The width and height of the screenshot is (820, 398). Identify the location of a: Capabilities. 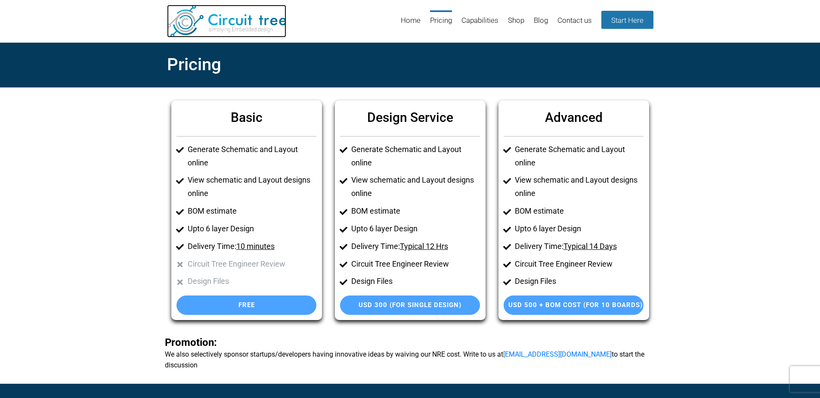
(480, 24).